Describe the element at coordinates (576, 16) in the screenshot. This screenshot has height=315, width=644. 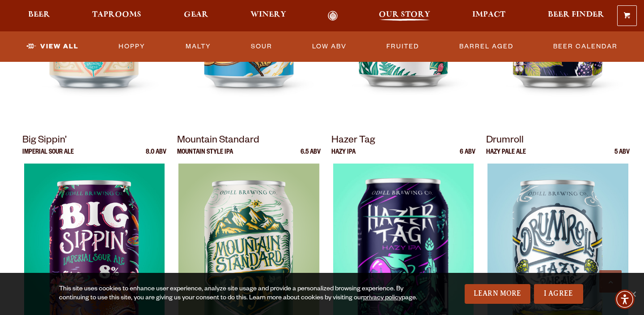
I see `a: Beer Finder` at that location.